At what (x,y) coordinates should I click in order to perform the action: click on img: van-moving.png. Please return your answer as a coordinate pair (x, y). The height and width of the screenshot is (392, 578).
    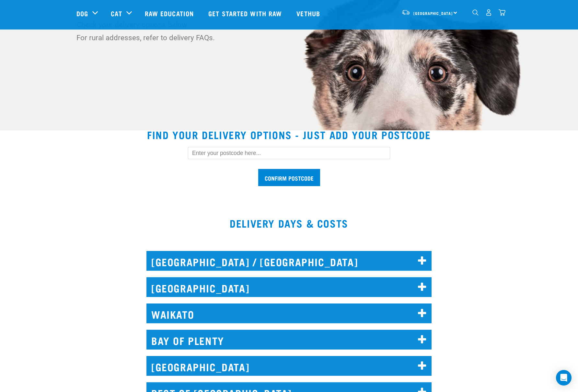
    Looking at the image, I should click on (406, 13).